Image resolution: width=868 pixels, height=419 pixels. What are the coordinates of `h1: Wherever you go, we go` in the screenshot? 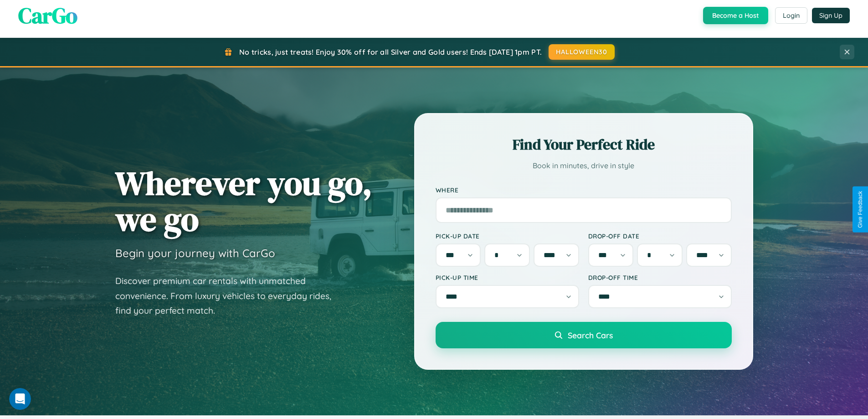 It's located at (244, 201).